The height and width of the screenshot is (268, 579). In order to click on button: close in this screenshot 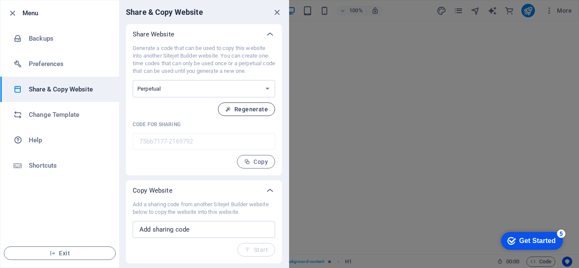, I will do `click(277, 12)`.